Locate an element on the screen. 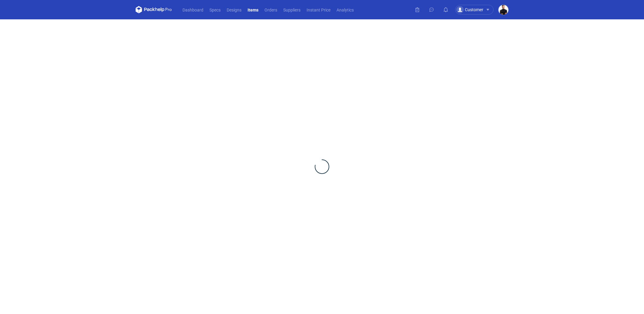 The height and width of the screenshot is (314, 644). a: Analytics is located at coordinates (345, 10).